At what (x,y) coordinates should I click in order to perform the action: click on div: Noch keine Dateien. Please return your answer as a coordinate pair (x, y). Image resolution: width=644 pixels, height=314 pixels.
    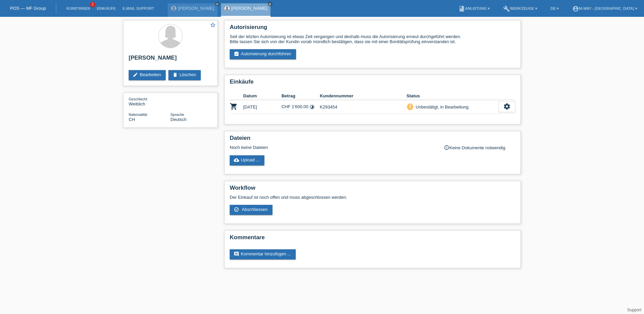
    Looking at the image, I should click on (332, 147).